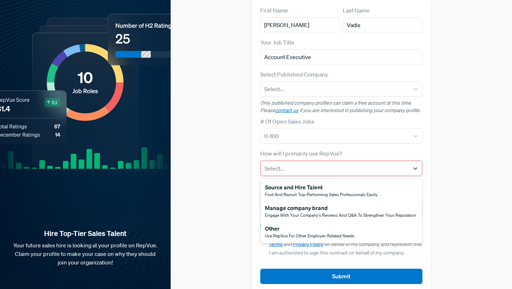 The height and width of the screenshot is (289, 512). What do you see at coordinates (356, 10) in the screenshot?
I see `label: Last Name` at bounding box center [356, 10].